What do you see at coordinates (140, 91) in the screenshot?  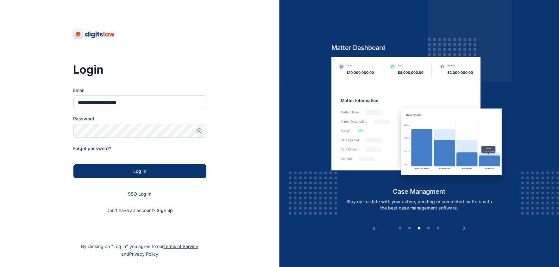 I see `label: Email` at bounding box center [140, 91].